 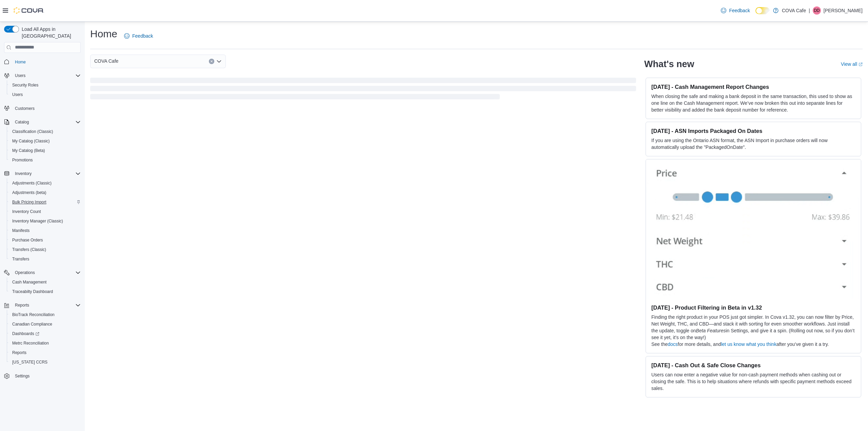 What do you see at coordinates (219, 62) in the screenshot?
I see `button: Open list of options` at bounding box center [219, 62].